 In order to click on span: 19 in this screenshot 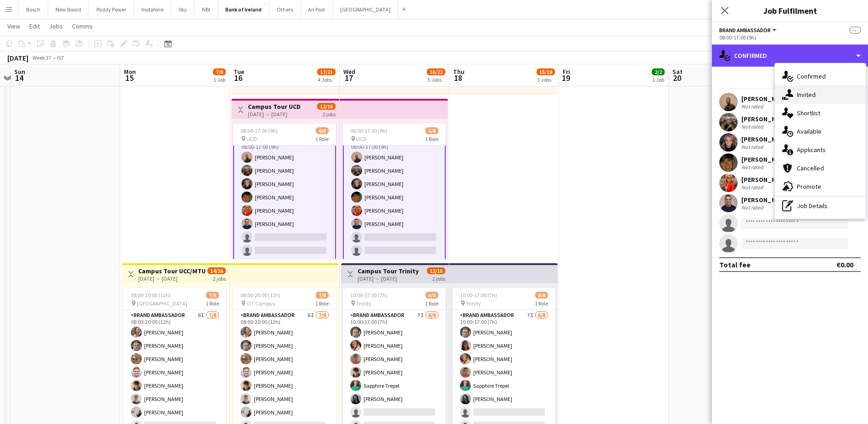, I will do `click(565, 78)`.